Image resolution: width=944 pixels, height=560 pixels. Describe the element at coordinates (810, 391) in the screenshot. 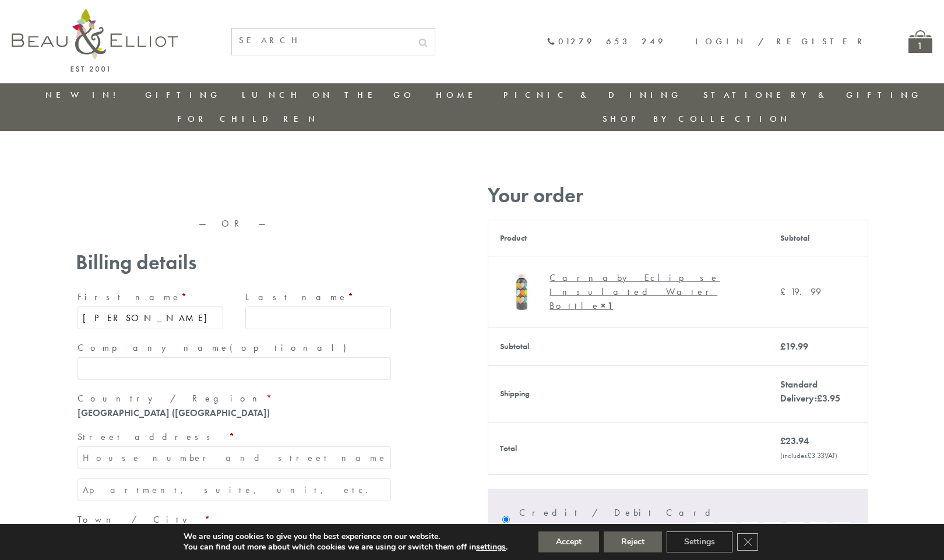

I see `label: Standard Delivery:` at that location.